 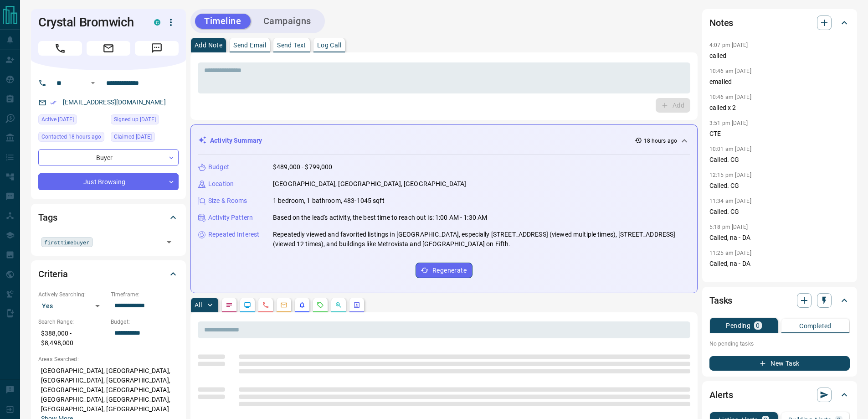 What do you see at coordinates (145, 294) in the screenshot?
I see `p: Timeframe:` at bounding box center [145, 294].